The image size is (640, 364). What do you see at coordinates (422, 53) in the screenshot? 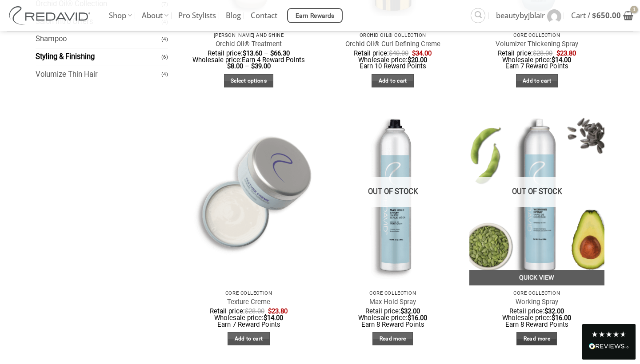
I see `bdi: 34.00` at bounding box center [422, 53].